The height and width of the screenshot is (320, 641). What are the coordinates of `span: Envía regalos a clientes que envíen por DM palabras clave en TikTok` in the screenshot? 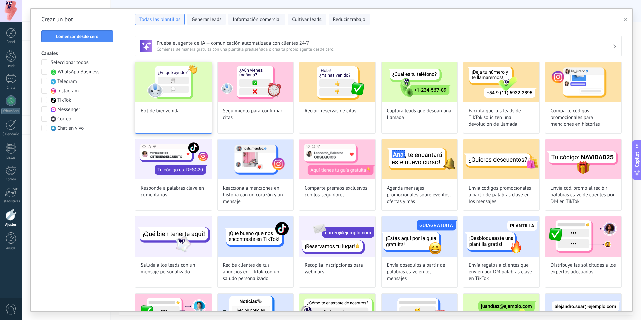 It's located at (501, 272).